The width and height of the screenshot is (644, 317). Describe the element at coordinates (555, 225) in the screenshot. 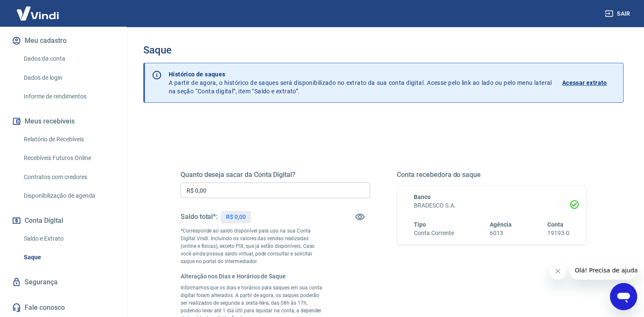

I see `span: Conta` at that location.